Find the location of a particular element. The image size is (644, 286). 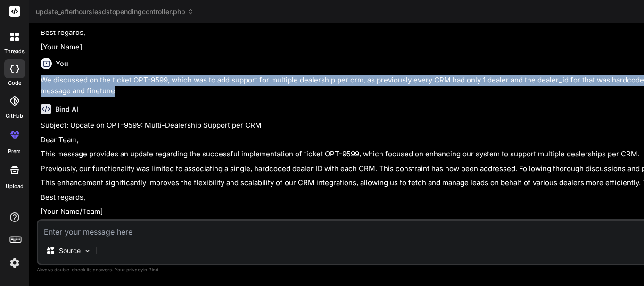

label: GitHub is located at coordinates (14, 116).